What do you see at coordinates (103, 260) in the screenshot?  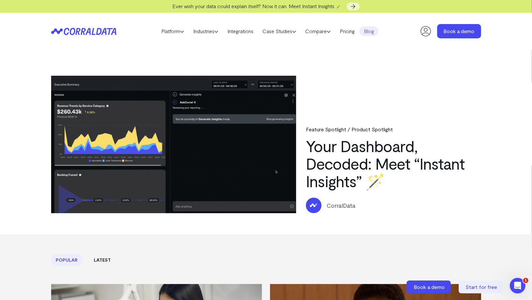 I see `a: Latest` at bounding box center [103, 260].